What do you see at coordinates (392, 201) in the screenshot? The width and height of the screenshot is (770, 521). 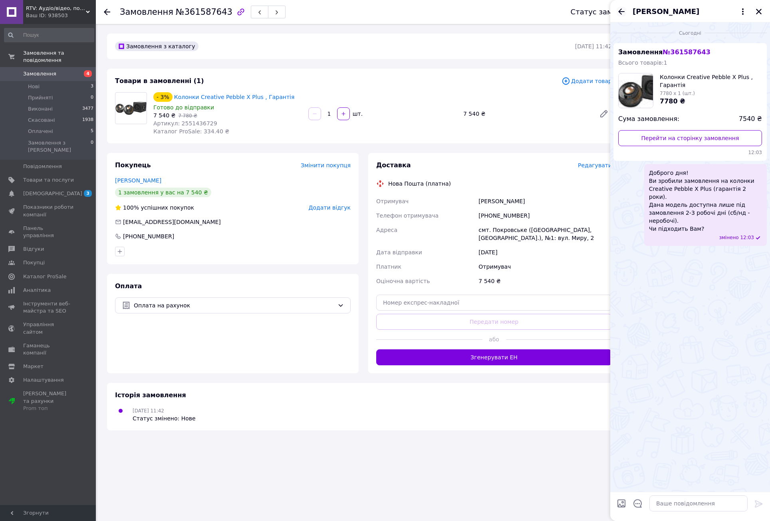 I see `span: Отримувач` at bounding box center [392, 201].